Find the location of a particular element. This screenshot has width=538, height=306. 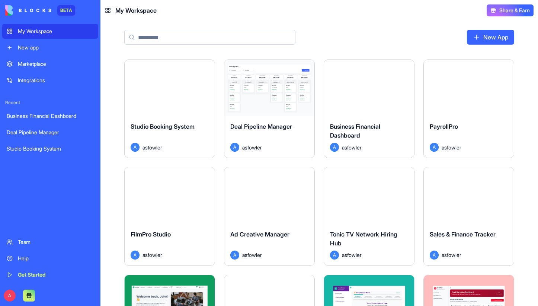

span: FilmPro Studio is located at coordinates (151, 234).